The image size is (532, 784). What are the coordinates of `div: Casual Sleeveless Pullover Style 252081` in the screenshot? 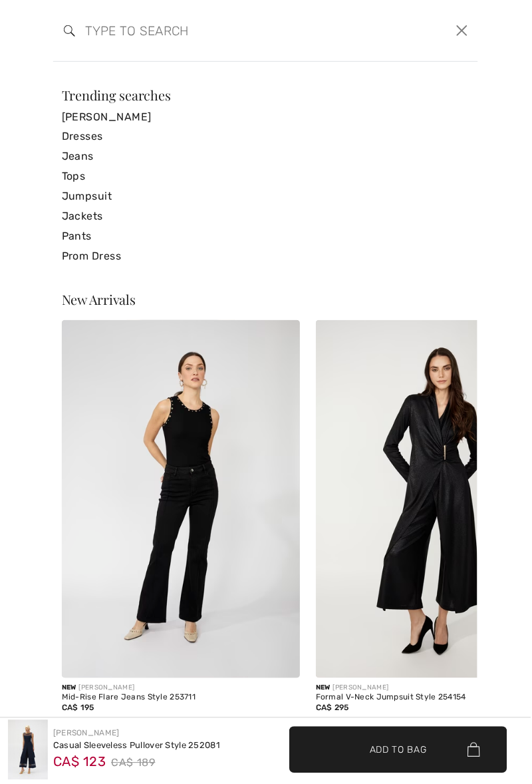 It's located at (137, 747).